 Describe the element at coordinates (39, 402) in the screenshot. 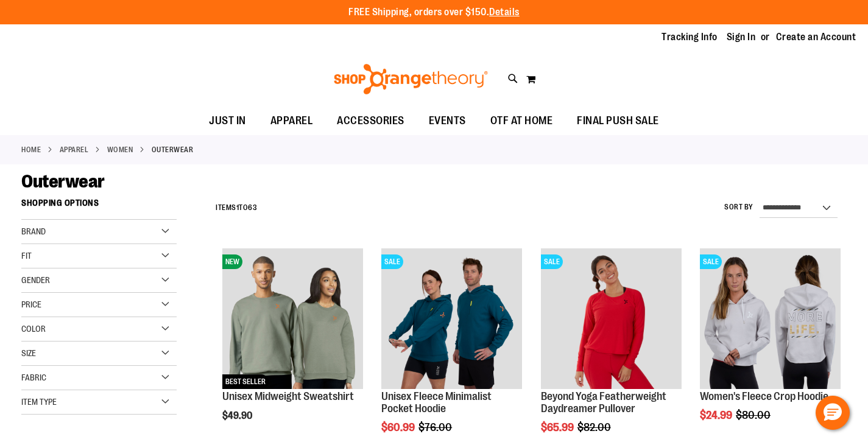

I see `span: Item Type` at that location.